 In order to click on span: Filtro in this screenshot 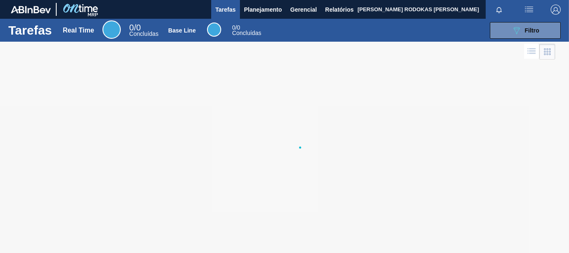, I will do `click(532, 30)`.